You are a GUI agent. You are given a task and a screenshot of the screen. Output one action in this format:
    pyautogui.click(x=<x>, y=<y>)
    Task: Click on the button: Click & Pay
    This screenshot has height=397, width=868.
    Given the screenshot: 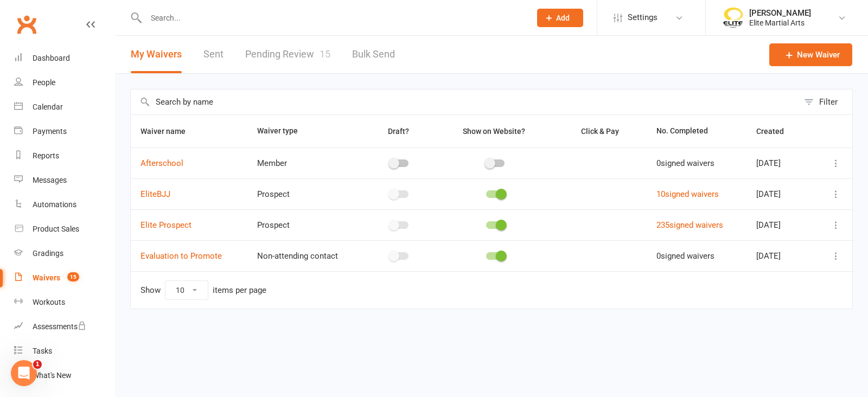 What is the action you would take?
    pyautogui.click(x=601, y=132)
    